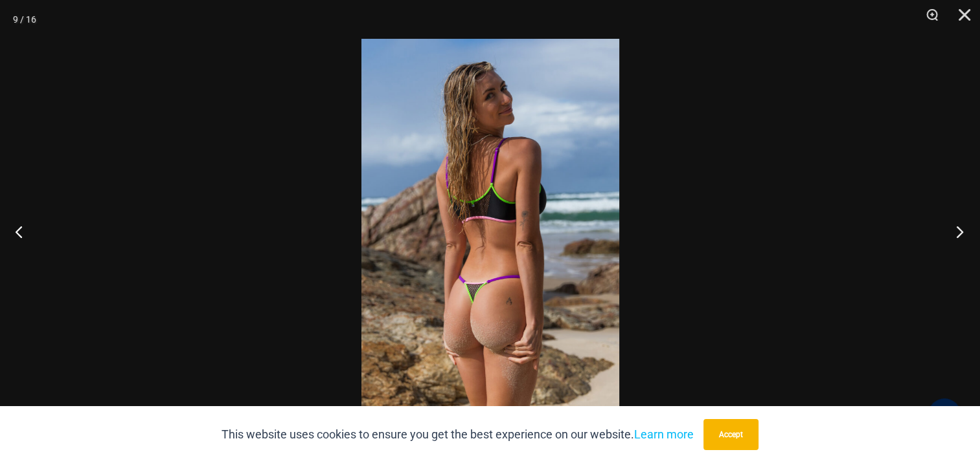  I want to click on p: This website uses cookies to ensure you get the best experience on our website., so click(457, 435).